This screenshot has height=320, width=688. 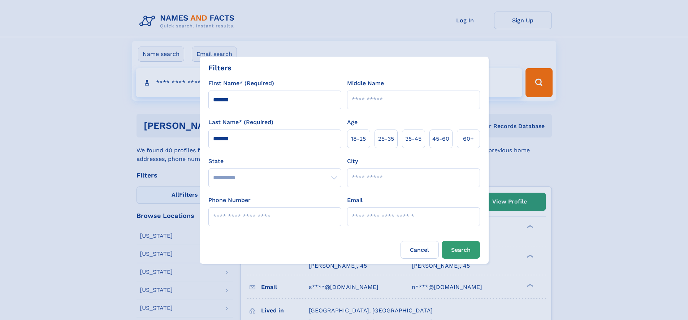 What do you see at coordinates (420, 250) in the screenshot?
I see `label: Cancel` at bounding box center [420, 250].